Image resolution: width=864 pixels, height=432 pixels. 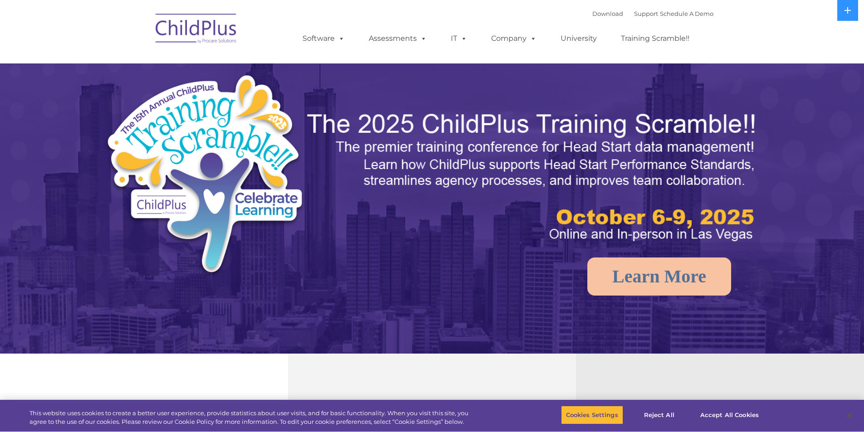 What do you see at coordinates (252, 418) in the screenshot?
I see `div: This website uses cookies to create a better user experience, provide statistics about user visit...` at bounding box center [252, 418].